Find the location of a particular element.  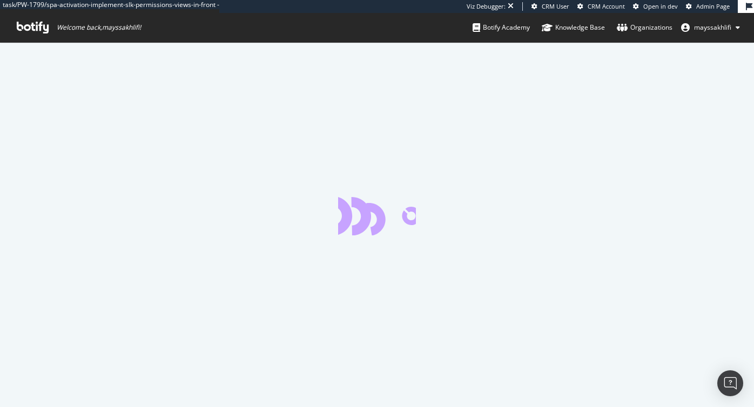

a: Open in dev is located at coordinates (655, 6).